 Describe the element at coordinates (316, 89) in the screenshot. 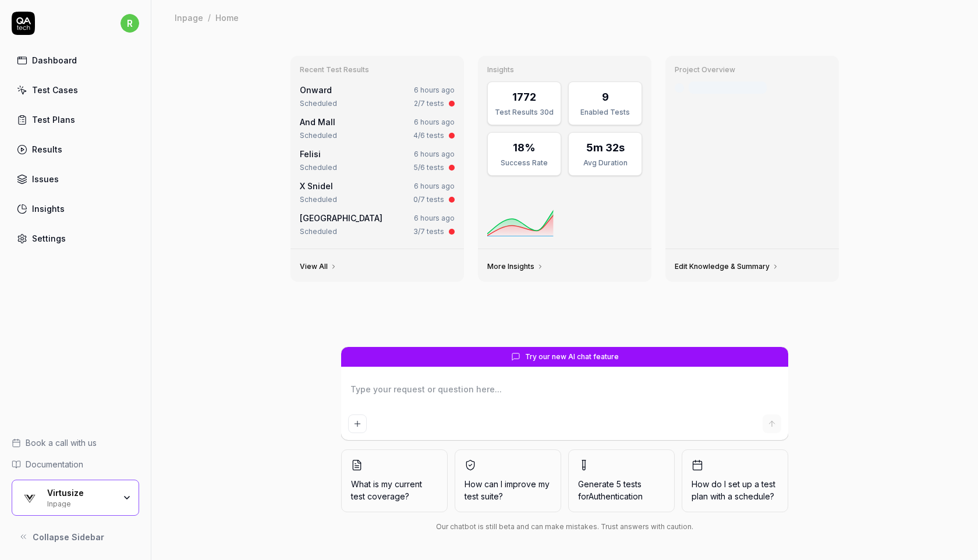

I see `a: Onward` at that location.